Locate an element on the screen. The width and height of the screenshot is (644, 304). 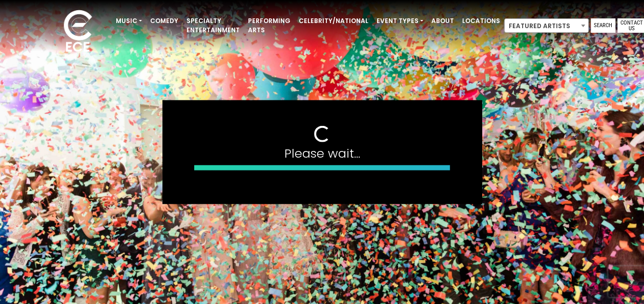
a: About is located at coordinates (443, 21).